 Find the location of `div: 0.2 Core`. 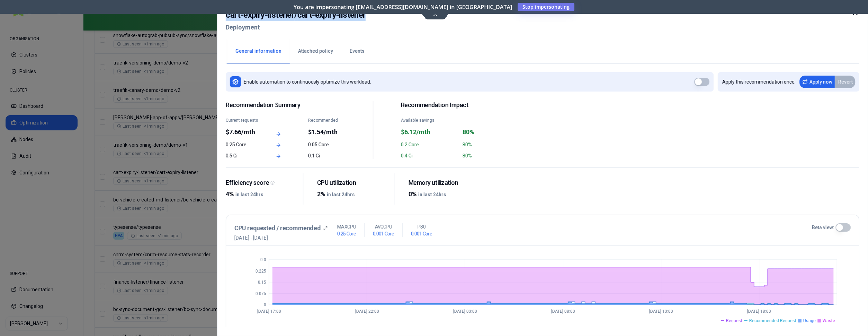

div: 0.2 Core is located at coordinates (429, 145).